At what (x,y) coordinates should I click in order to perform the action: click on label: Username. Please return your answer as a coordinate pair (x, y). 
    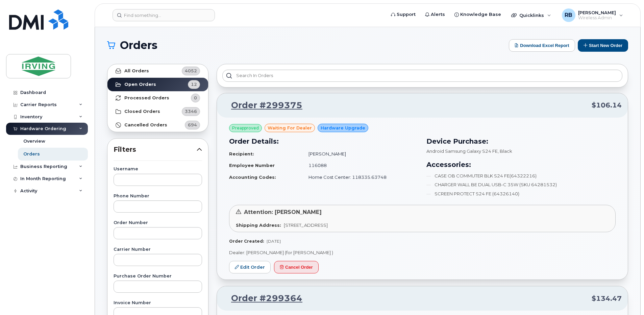
    Looking at the image, I should click on (158, 169).